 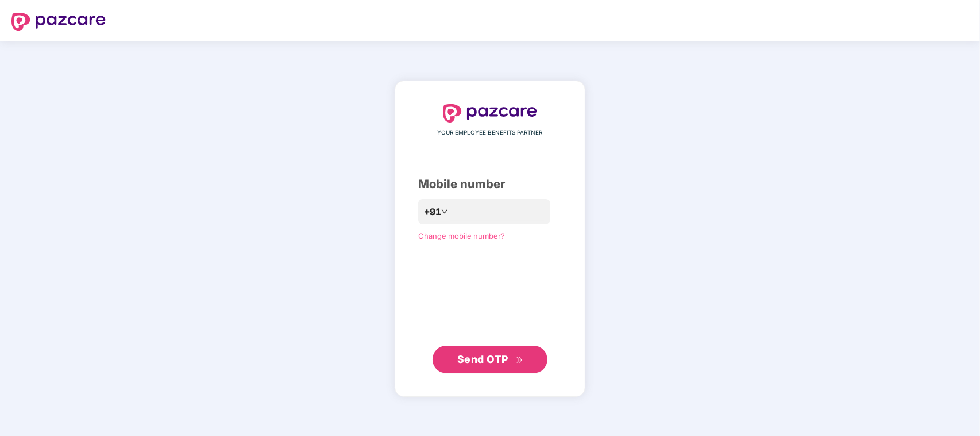 I want to click on button: Send OTPdouble-right, so click(x=490, y=359).